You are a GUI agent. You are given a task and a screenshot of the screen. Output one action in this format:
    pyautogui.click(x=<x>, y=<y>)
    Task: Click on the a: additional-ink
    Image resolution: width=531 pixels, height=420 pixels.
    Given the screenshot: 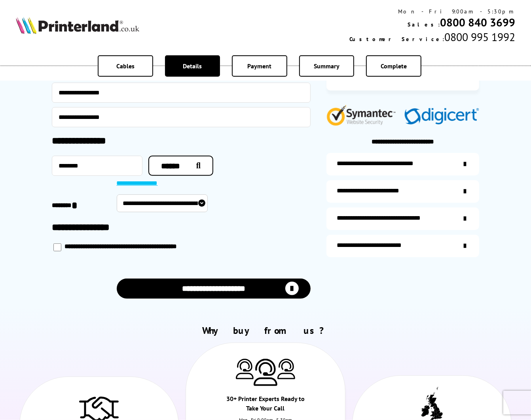 What is the action you would take?
    pyautogui.click(x=403, y=164)
    